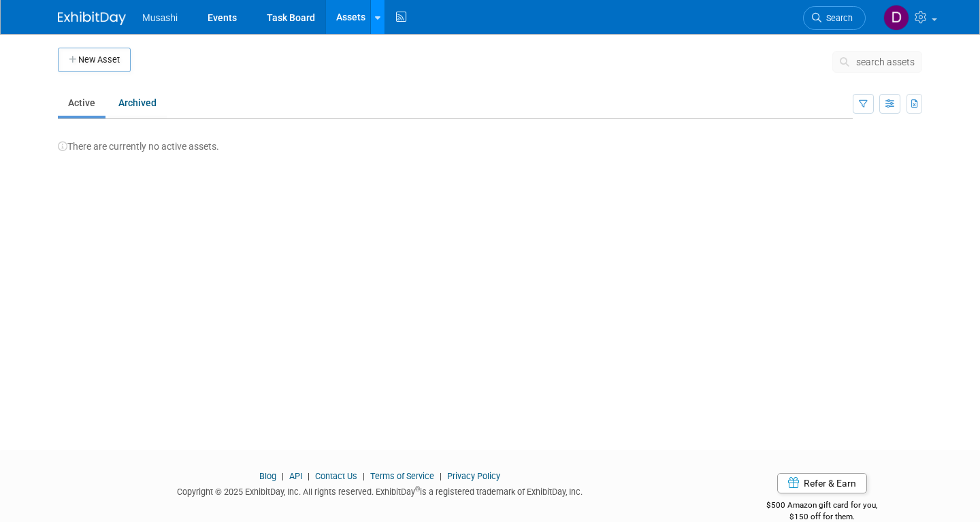 This screenshot has width=980, height=522. What do you see at coordinates (380, 491) in the screenshot?
I see `div: Copyright © 2025 ExhibitDay, Inc. All rights reserved. ExhibitDay is a registered trademark of Ex...` at bounding box center [380, 491].